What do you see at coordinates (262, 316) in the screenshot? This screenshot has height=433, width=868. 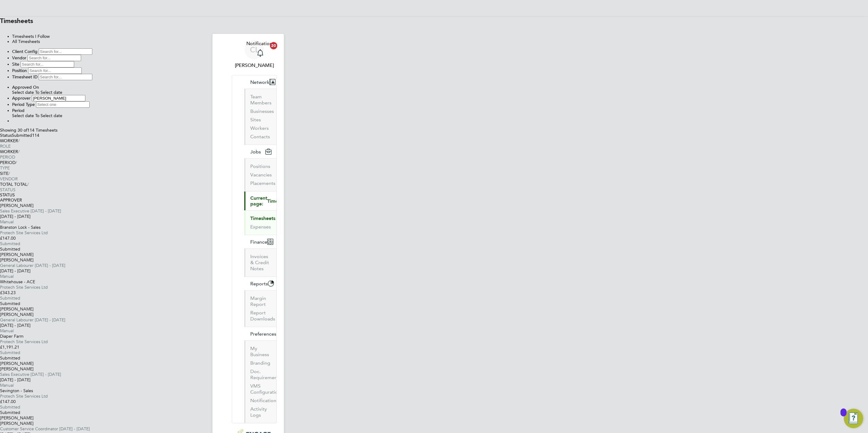 I see `a: Report Downloads` at bounding box center [262, 316].